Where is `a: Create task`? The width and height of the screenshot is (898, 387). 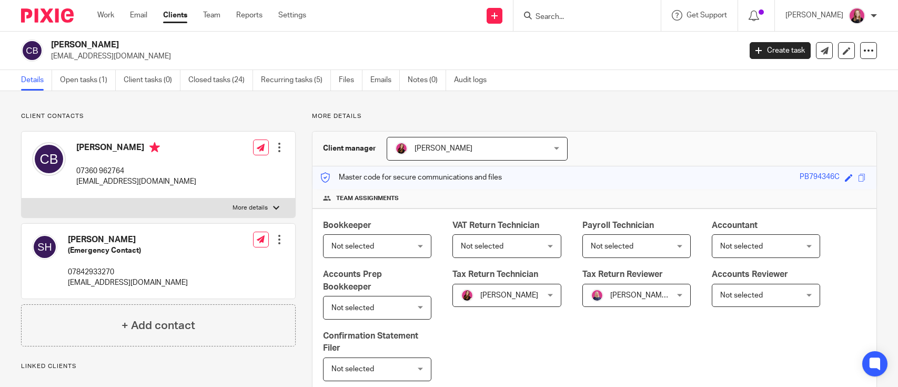
a: Create task is located at coordinates (780, 50).